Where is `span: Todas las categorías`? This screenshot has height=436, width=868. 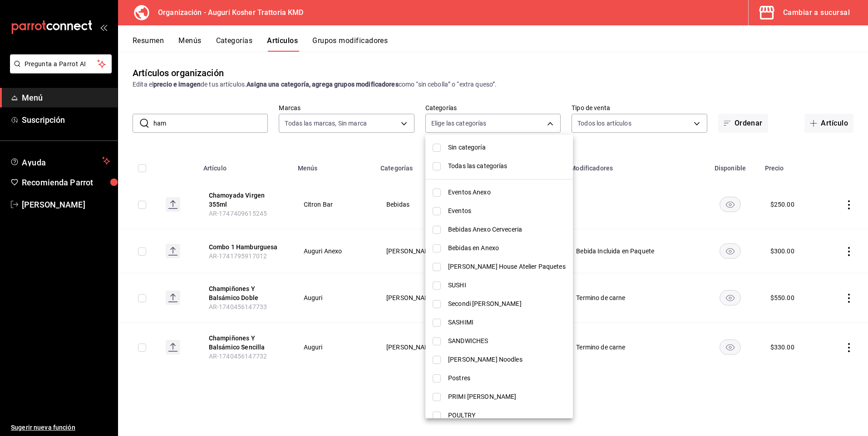 span: Todas las categorías is located at coordinates (507, 166).